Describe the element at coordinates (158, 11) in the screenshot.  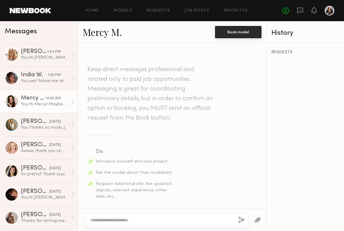
I see `a: Requests` at that location.